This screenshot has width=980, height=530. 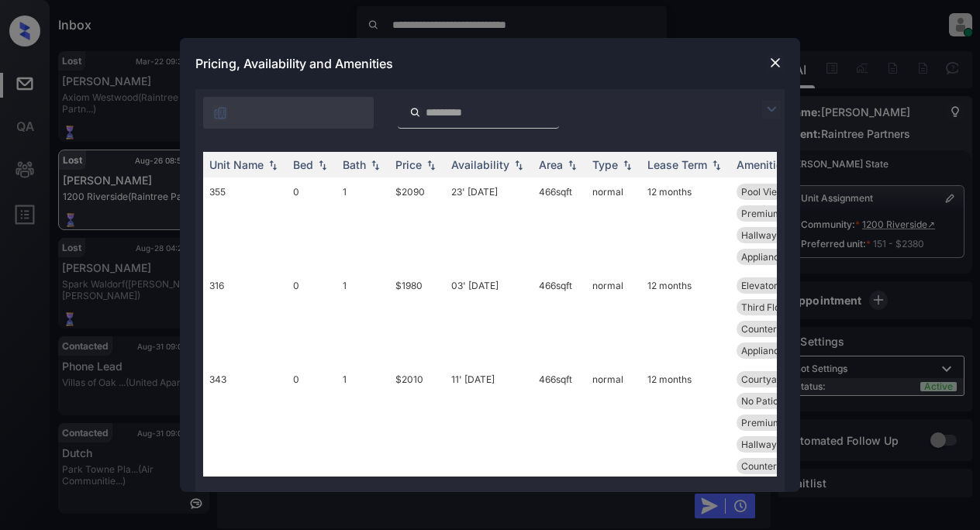 I want to click on td: $2090, so click(x=417, y=224).